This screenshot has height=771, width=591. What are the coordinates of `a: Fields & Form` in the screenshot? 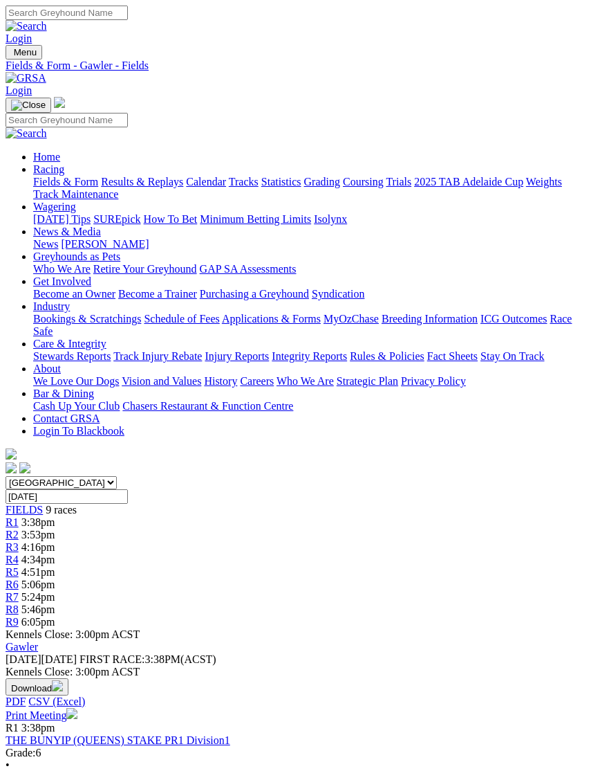 It's located at (66, 181).